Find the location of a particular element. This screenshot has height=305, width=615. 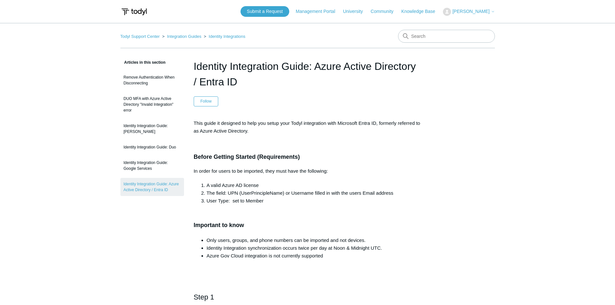

a: DUO MFA with Azure Active Directory "Invalid Integration" error is located at coordinates (152, 104).